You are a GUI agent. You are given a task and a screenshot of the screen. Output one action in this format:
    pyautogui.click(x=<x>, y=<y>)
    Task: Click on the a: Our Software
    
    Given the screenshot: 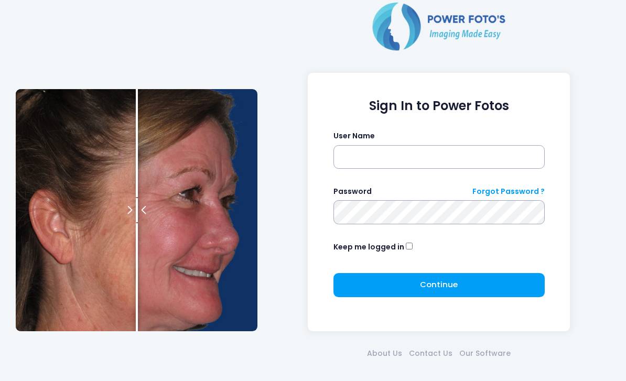 What is the action you would take?
    pyautogui.click(x=485, y=353)
    